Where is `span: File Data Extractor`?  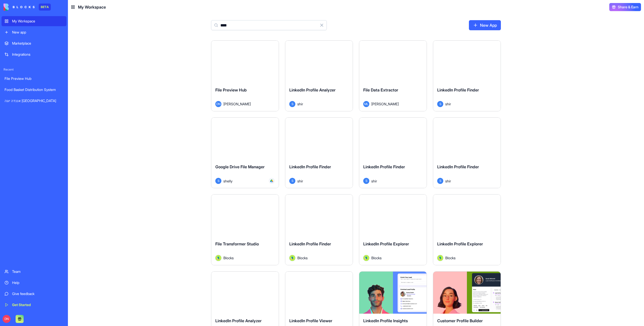
span: File Data Extractor is located at coordinates (380, 90).